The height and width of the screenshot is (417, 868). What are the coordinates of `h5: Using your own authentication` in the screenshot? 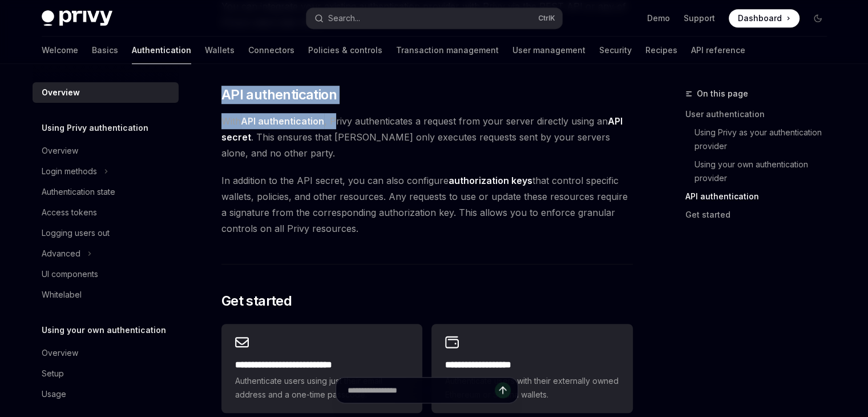 It's located at (104, 330).